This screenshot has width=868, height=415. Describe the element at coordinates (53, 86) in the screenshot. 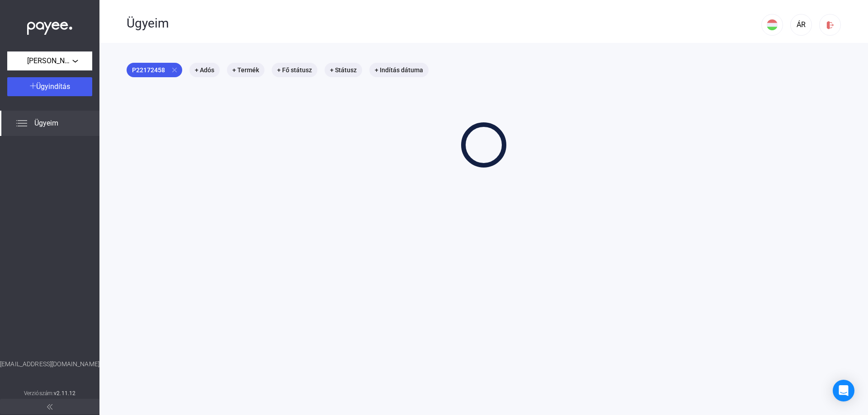

I see `span: Ügyindítás` at that location.